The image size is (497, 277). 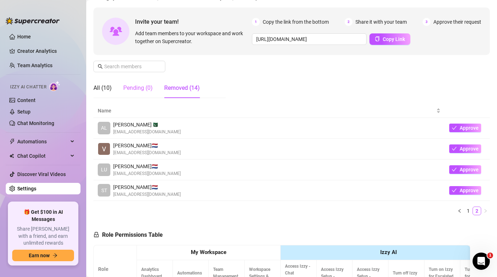 I want to click on span: lock, so click(x=96, y=234).